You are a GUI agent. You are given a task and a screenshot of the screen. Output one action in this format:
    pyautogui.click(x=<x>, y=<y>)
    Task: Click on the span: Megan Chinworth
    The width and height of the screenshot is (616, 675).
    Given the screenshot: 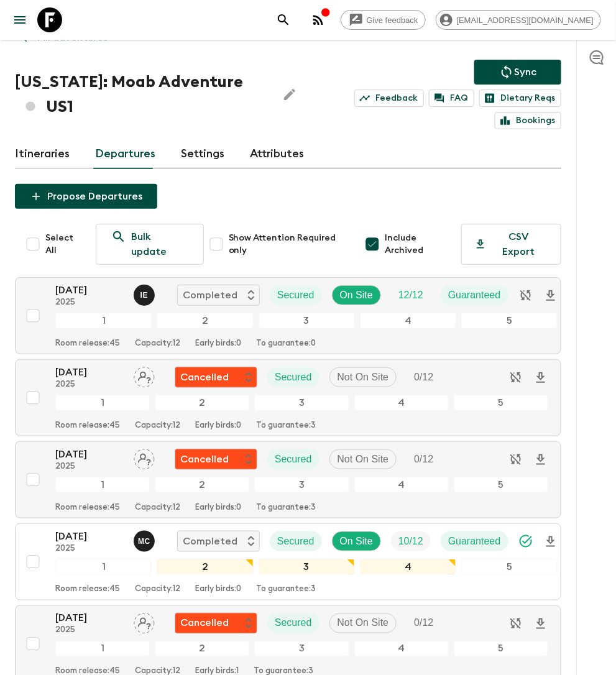 What is the action you would take?
    pyautogui.click(x=146, y=540)
    